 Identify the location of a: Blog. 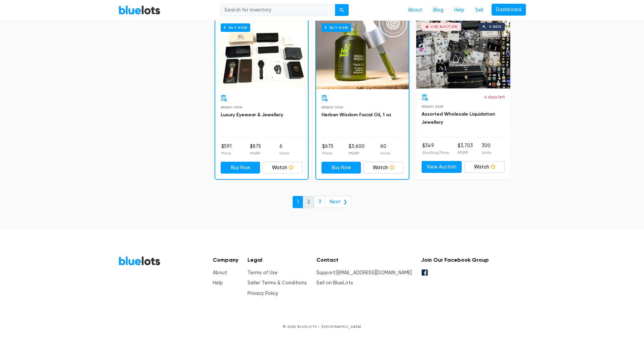
(438, 10).